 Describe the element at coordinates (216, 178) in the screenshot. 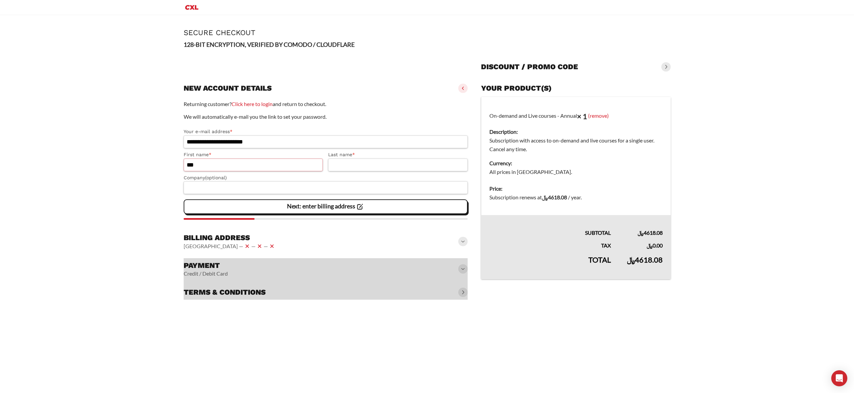

I see `span: (optional)` at that location.